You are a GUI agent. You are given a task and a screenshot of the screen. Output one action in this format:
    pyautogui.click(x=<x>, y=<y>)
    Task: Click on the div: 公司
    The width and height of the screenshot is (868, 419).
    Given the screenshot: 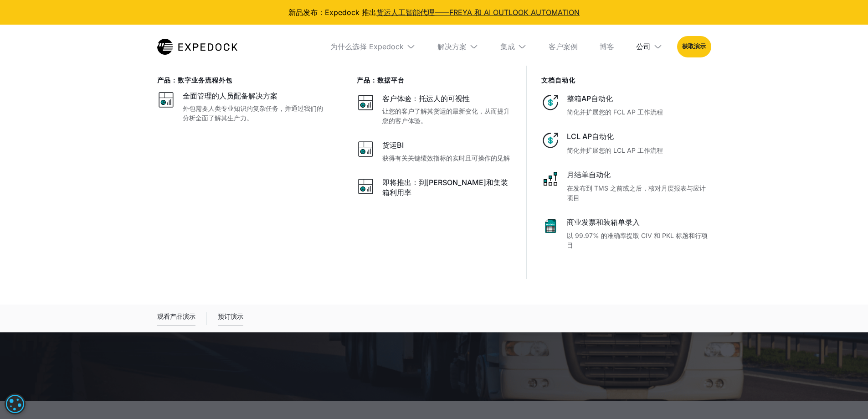 What is the action you would take?
    pyautogui.click(x=649, y=47)
    